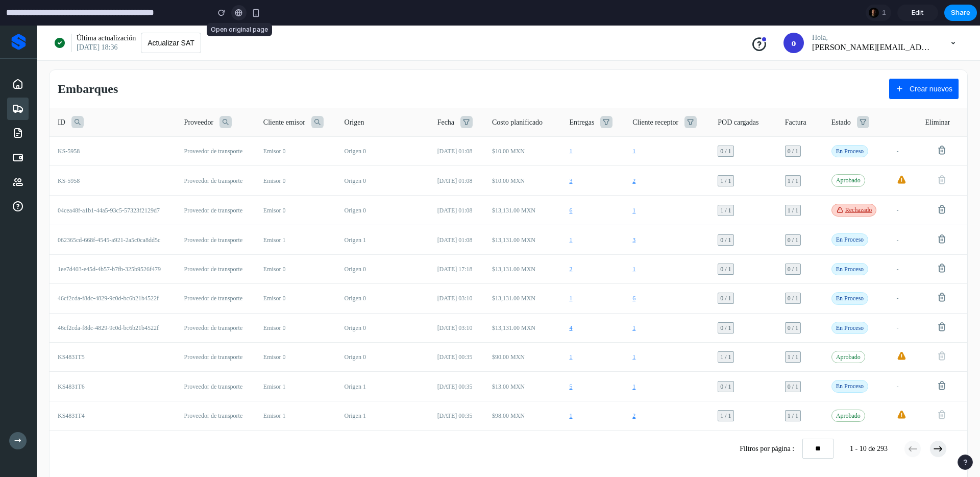 The width and height of the screenshot is (980, 477). I want to click on span: 04cea48f-a1b1-44a5-93c5-57323f2129d7, so click(109, 185).